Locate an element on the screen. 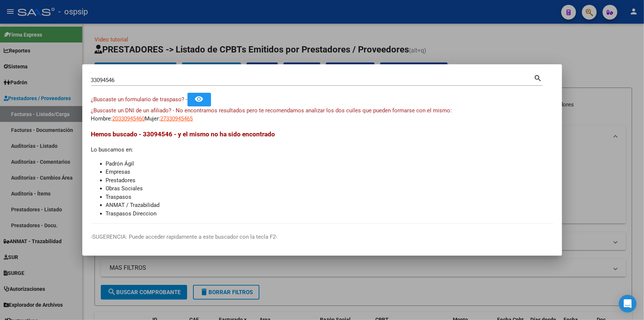 The height and width of the screenshot is (320, 644). span: Hemos buscado - 33094546 - y el mismo no ha sido encontrado is located at coordinates (183, 134).